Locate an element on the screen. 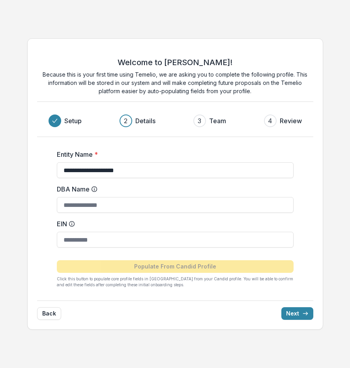 The height and width of the screenshot is (368, 350). h3: Review is located at coordinates (291, 121).